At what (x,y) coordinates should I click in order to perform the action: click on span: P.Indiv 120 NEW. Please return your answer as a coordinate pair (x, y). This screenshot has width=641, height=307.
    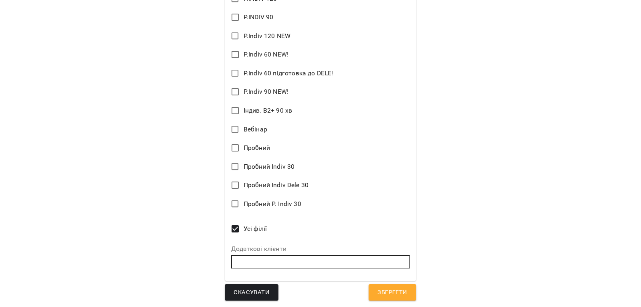
    Looking at the image, I should click on (267, 36).